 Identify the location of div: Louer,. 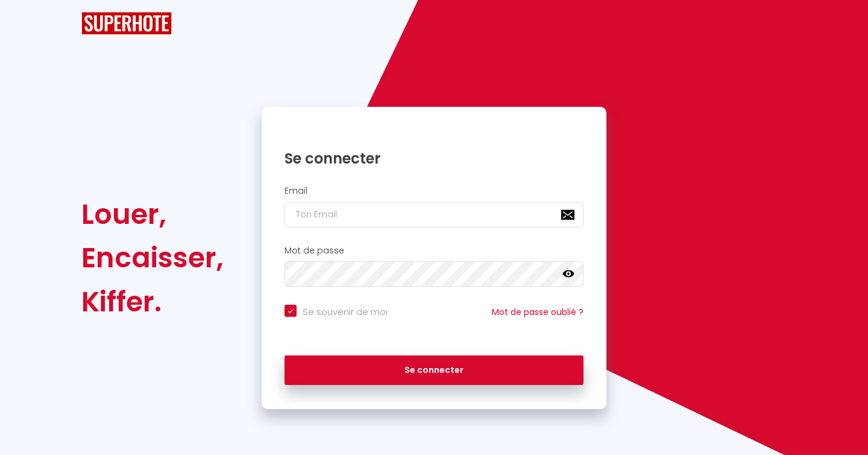
(153, 214).